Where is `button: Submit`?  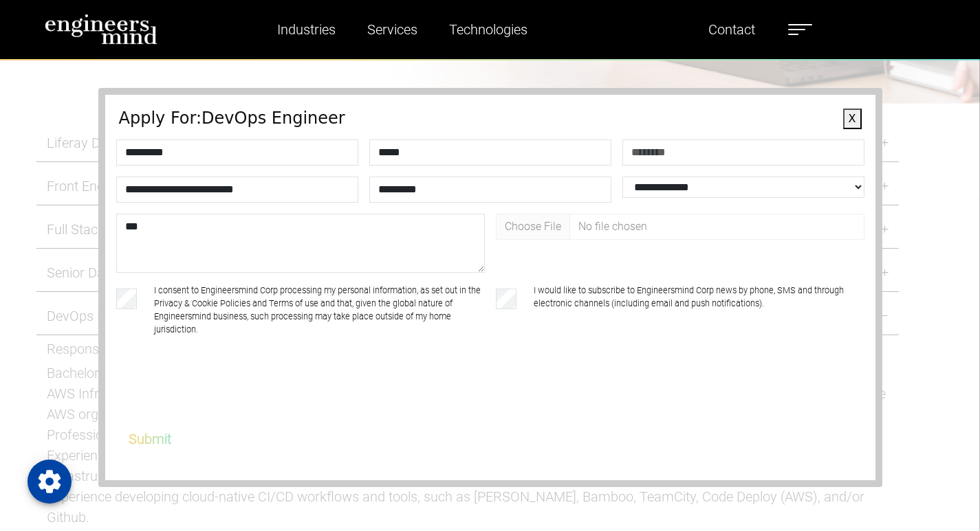
button: Submit is located at coordinates (150, 439).